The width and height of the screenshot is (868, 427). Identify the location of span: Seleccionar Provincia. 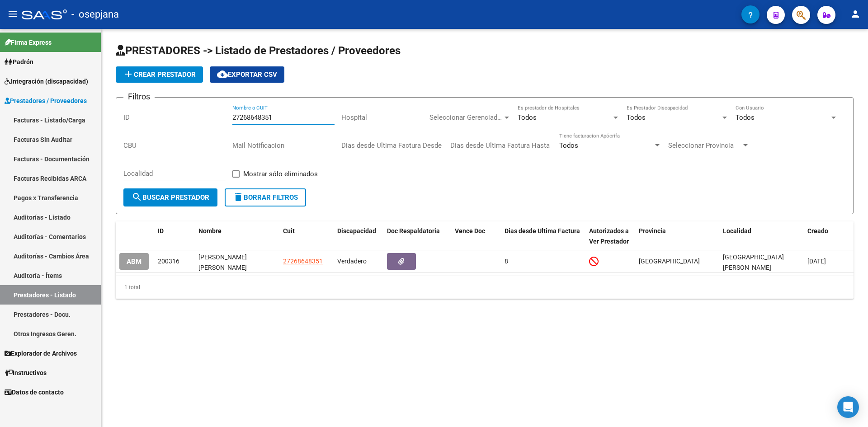
(705, 145).